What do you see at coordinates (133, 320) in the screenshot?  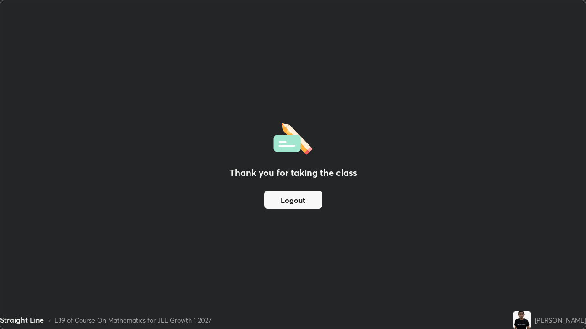 I see `div: L39 of Course On Mathematics for JEE Growth 1 2027` at bounding box center [133, 320].